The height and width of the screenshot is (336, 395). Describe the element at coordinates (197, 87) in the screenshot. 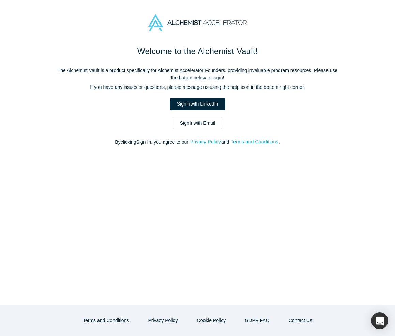

I see `p: If you have any issues or questions, please message us using the help icon in the bottom right co...` at that location.